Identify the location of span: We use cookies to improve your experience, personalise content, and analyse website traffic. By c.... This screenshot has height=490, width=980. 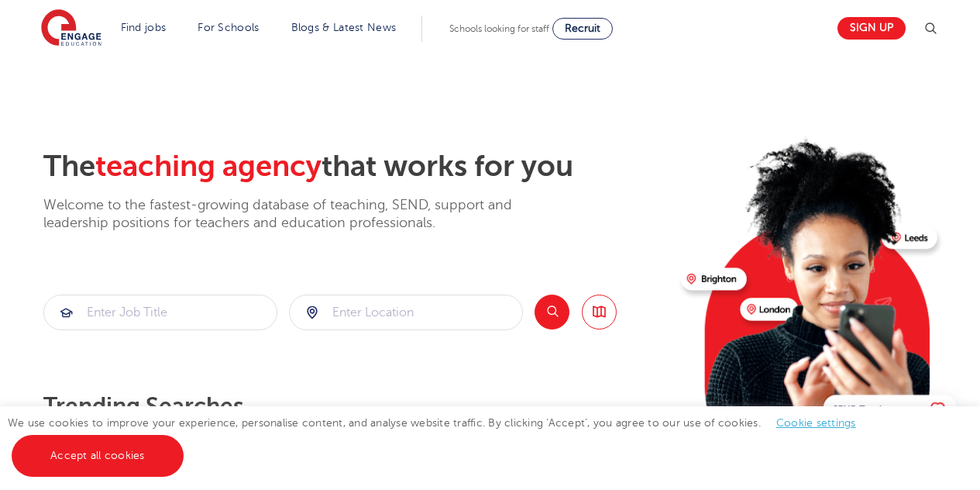
(439, 439).